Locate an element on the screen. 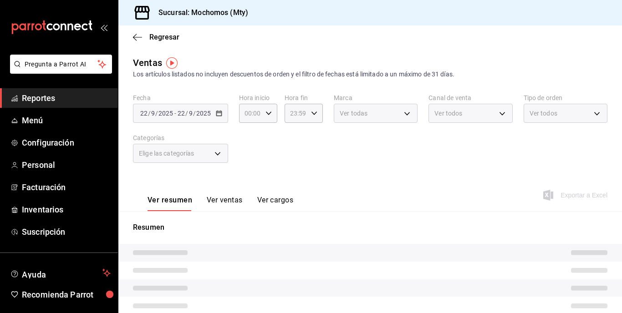  span: Menú is located at coordinates (66, 120).